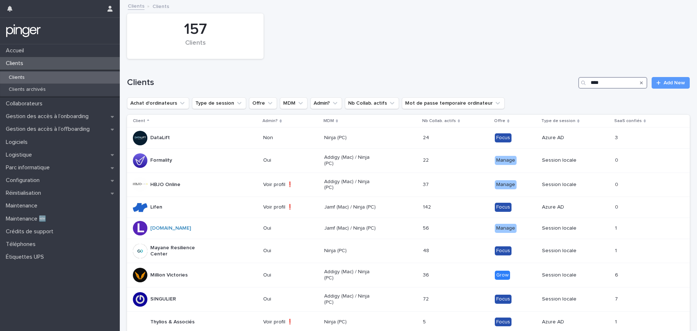 The width and height of the screenshot is (697, 331). I want to click on button: Type de session, so click(219, 103).